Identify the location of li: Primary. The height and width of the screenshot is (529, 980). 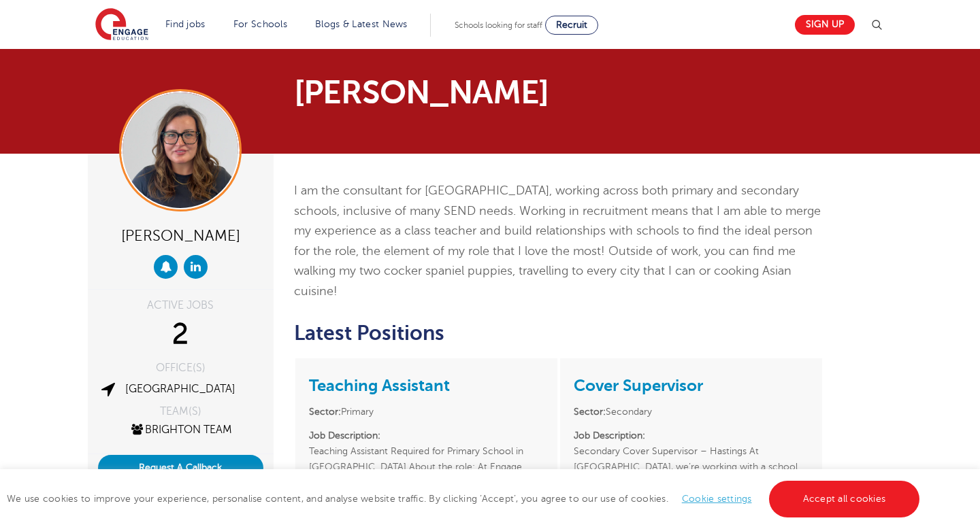
(427, 411).